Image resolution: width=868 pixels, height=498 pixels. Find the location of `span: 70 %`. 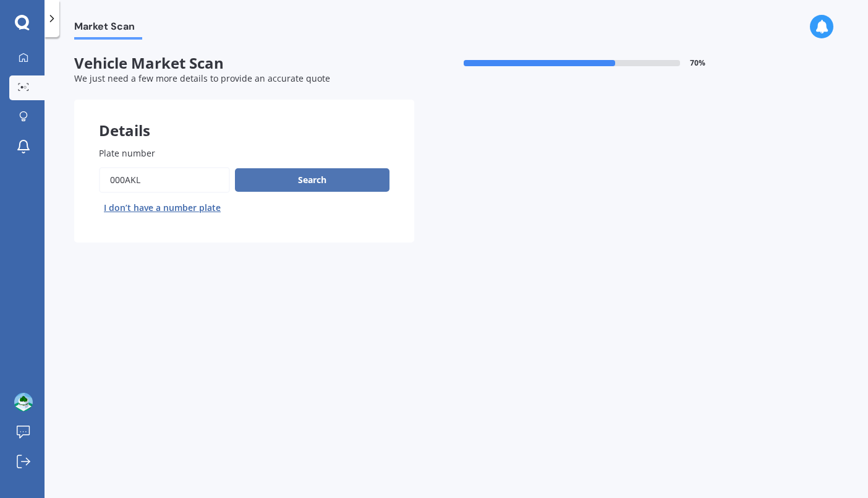

span: 70 % is located at coordinates (697, 63).